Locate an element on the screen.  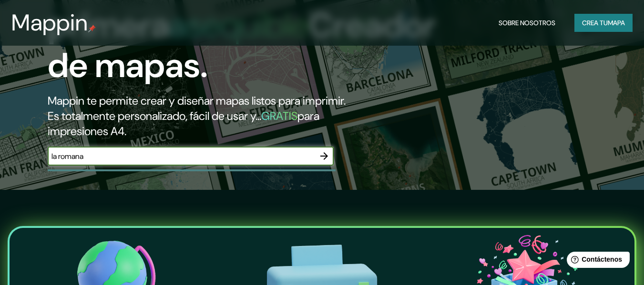
input: Elige tu lugar favorito is located at coordinates (181, 156).